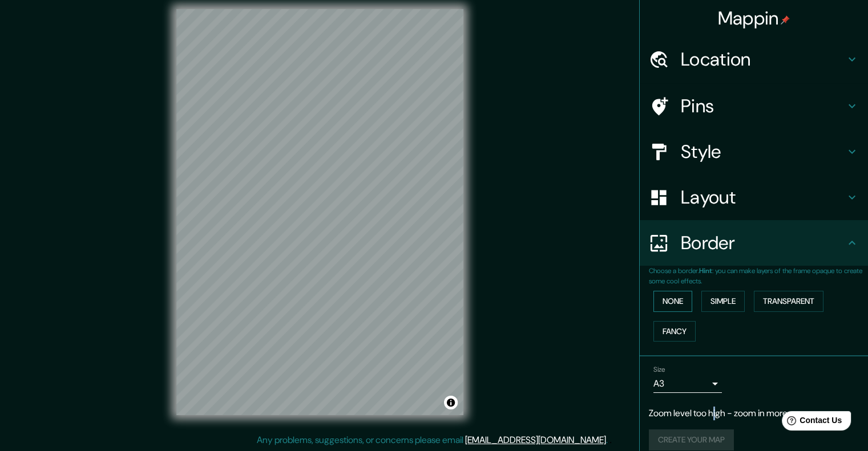  I want to click on button: Toggle attribution, so click(450, 403).